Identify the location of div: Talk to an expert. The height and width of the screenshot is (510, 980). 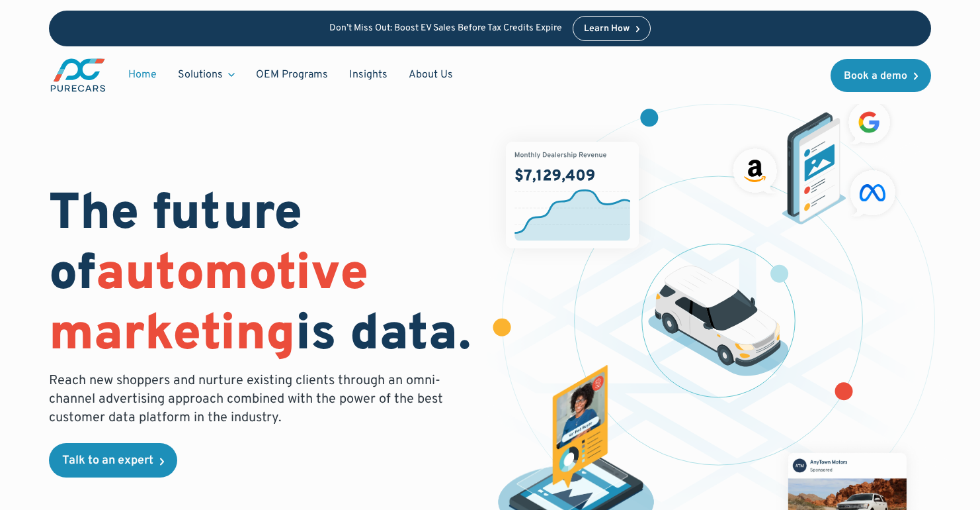
(108, 460).